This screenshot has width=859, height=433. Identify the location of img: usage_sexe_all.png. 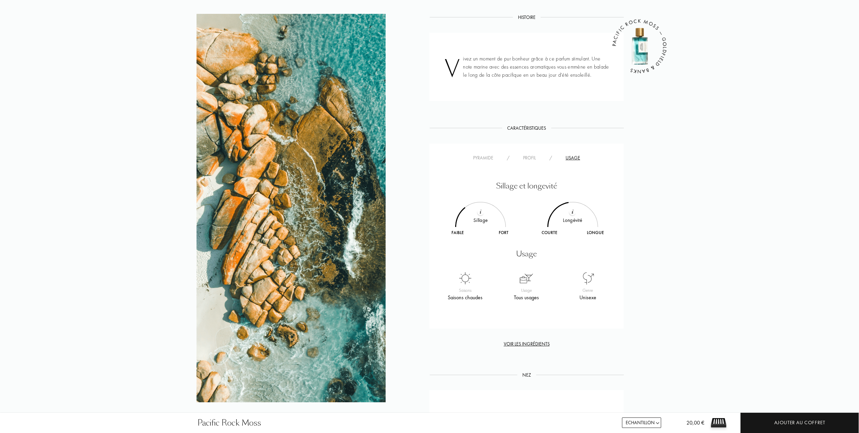
(588, 278).